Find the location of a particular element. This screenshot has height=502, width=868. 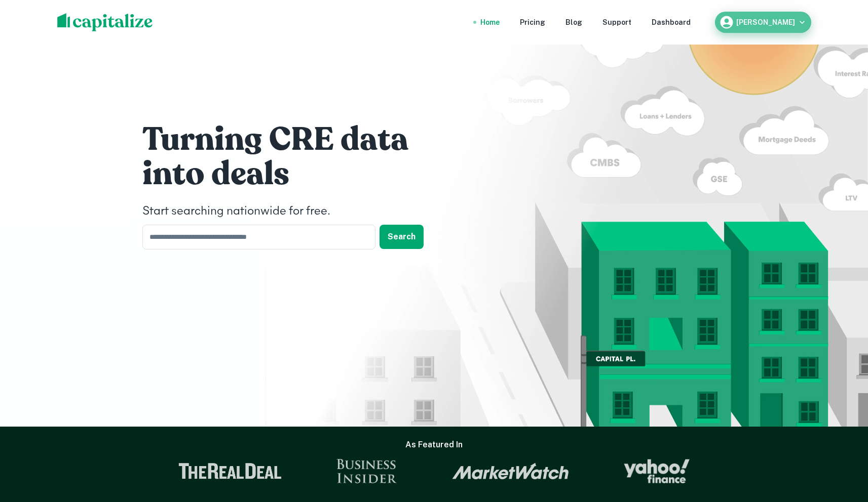

a: Support is located at coordinates (616, 22).